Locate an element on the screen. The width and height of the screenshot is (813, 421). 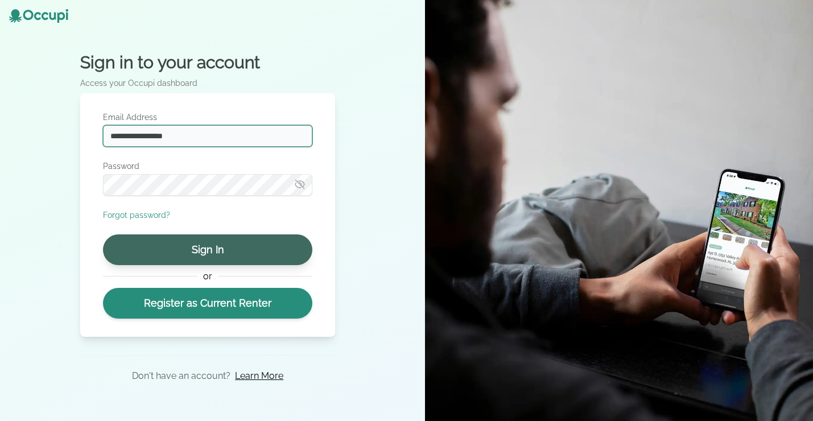
a: Register as Current Renter is located at coordinates (208, 303).